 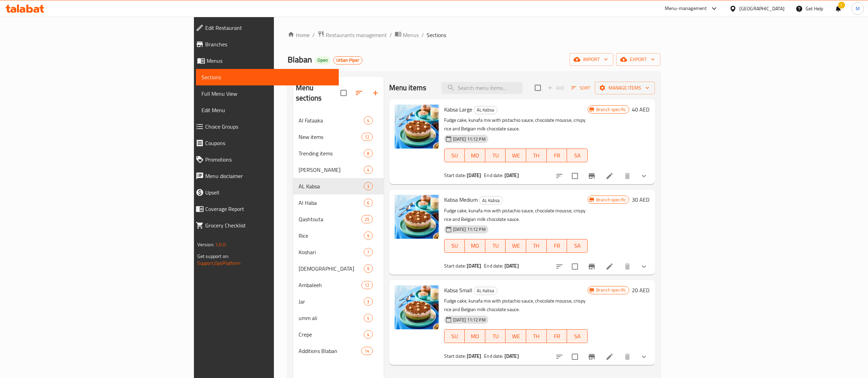 I want to click on div: AL Kabsa, so click(x=332, y=186).